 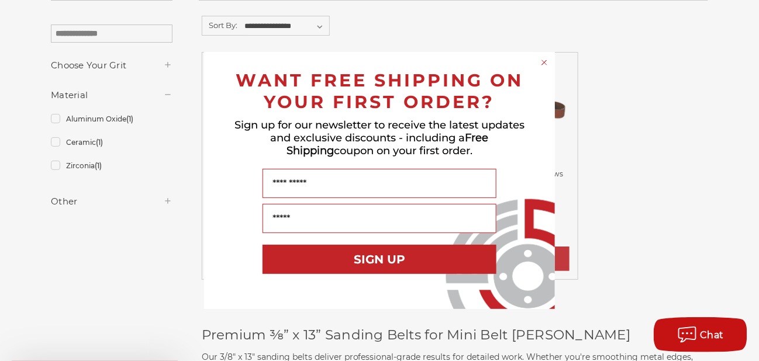 What do you see at coordinates (544, 63) in the screenshot?
I see `button: Close dialog` at bounding box center [544, 63].